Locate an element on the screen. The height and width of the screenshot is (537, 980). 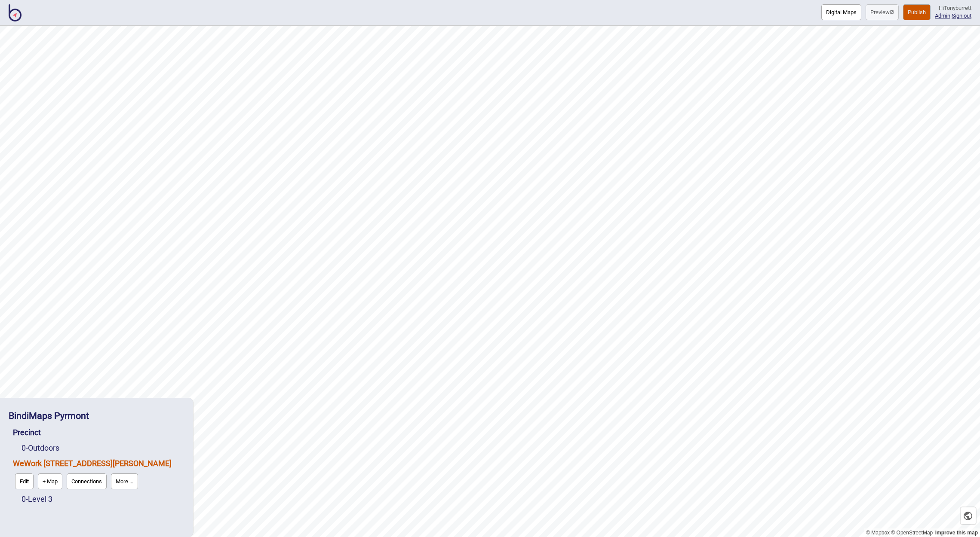
a: Previewpreview is located at coordinates (882, 12).